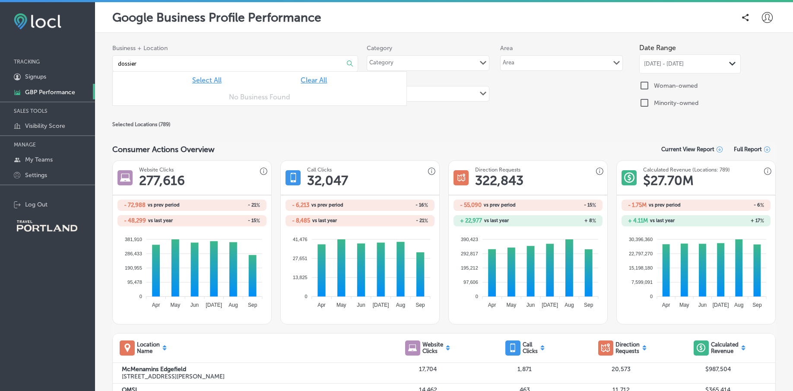  Describe the element at coordinates (471, 282) in the screenshot. I see `tspan: 97,606` at that location.